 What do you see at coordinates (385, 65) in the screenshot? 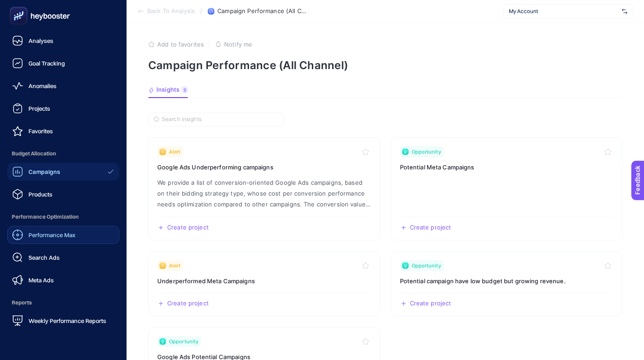
I see `p: Campaign Performance (All Channel)` at bounding box center [385, 65].